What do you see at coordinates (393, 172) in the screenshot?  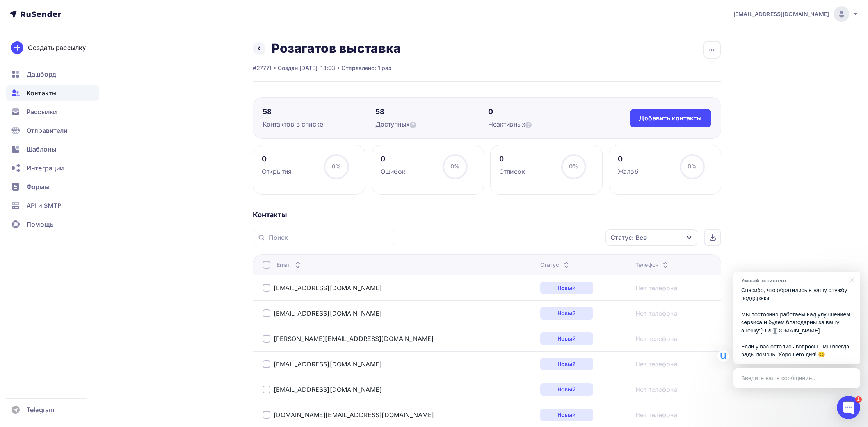 I see `div: Ошибок` at bounding box center [393, 172].